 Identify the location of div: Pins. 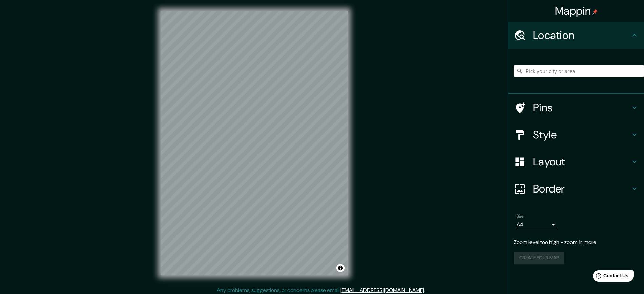
(576, 108).